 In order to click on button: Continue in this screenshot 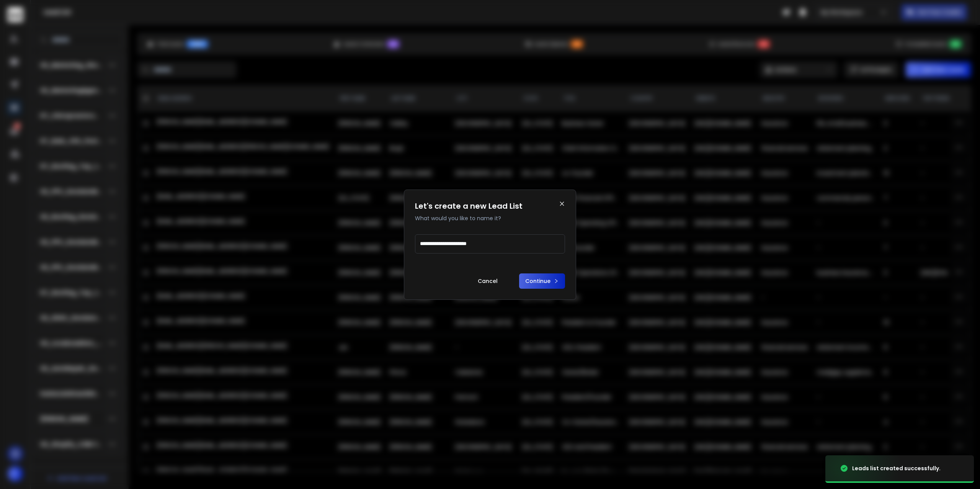, I will do `click(542, 281)`.